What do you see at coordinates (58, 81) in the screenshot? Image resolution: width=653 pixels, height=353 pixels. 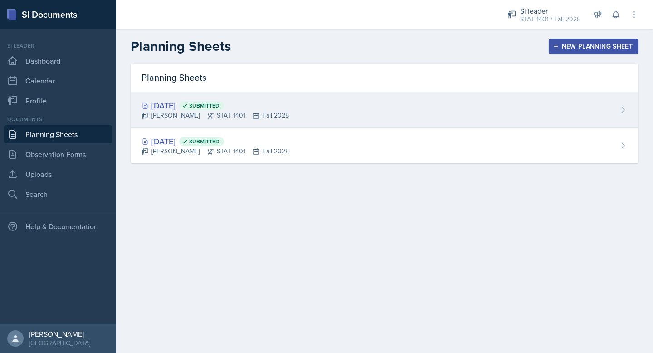 I see `a: Calendar` at bounding box center [58, 81].